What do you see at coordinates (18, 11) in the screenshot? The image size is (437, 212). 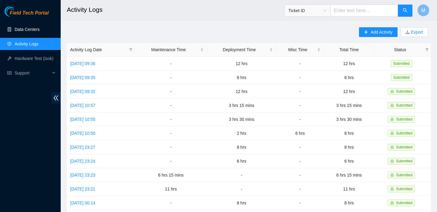 I see `img: Akamai Technologies` at bounding box center [18, 11].